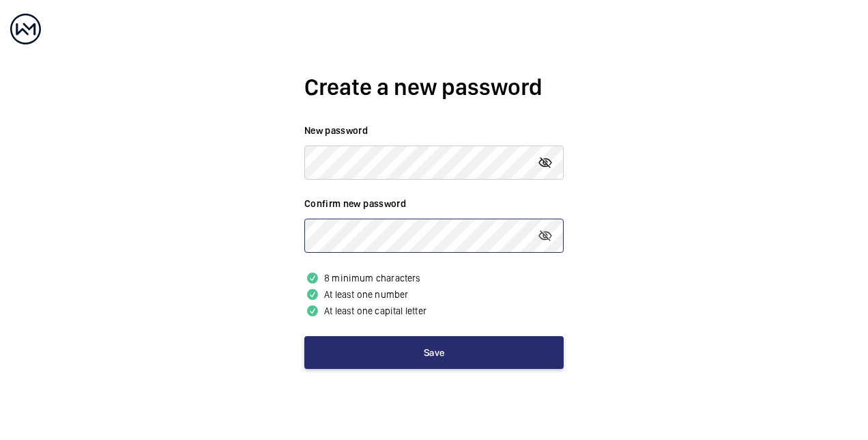 This screenshot has width=868, height=440. Describe the element at coordinates (434, 204) in the screenshot. I see `label: Confirm new password` at that location.